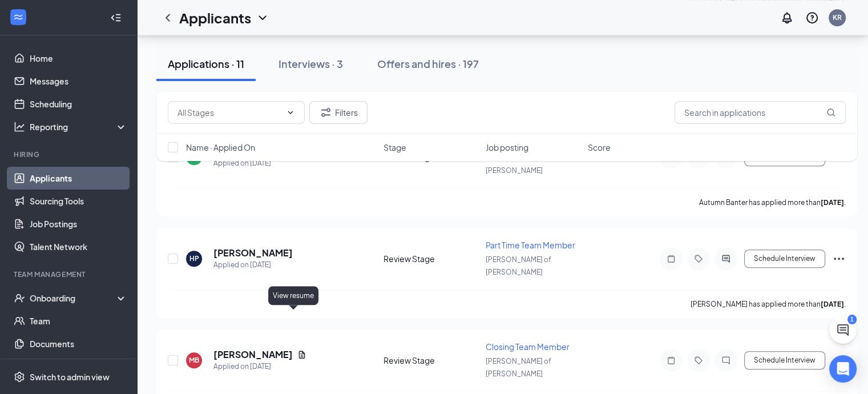 The width and height of the screenshot is (868, 394). Describe the element at coordinates (78, 104) in the screenshot. I see `a: Scheduling` at that location.